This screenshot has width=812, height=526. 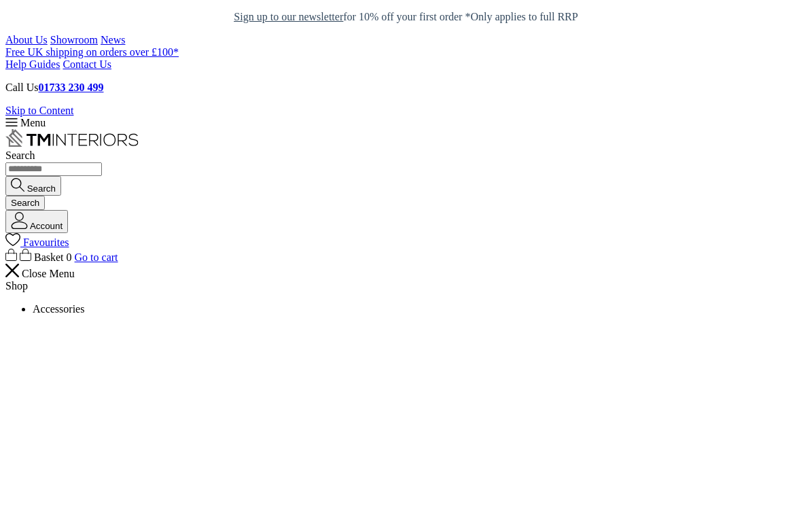 What do you see at coordinates (74, 39) in the screenshot?
I see `a: Showroom` at bounding box center [74, 39].